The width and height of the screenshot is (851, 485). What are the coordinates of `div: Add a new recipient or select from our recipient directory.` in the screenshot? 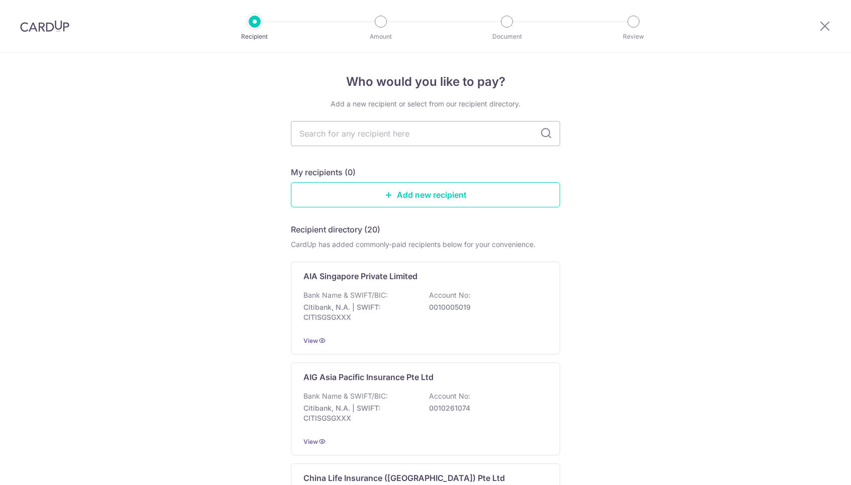 It's located at (425, 104).